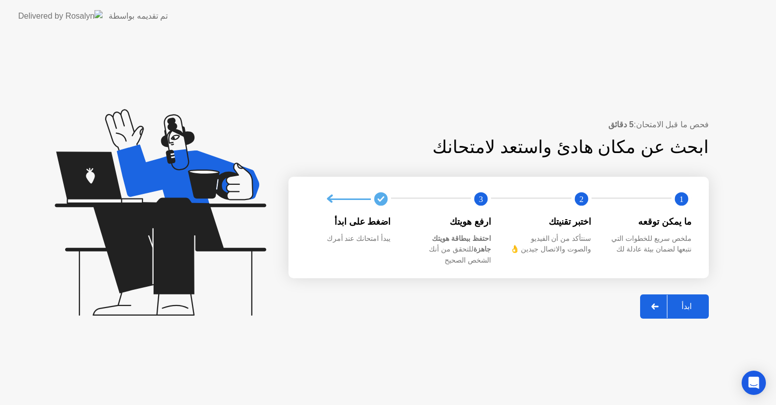 This screenshot has width=776, height=405. I want to click on div: اختبر تقنيتك, so click(549, 222).